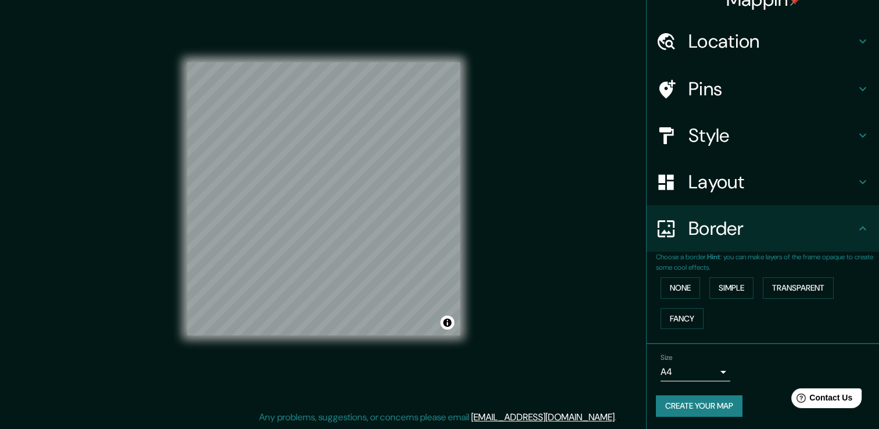 This screenshot has height=429, width=879. Describe the element at coordinates (763, 182) in the screenshot. I see `div: Layout` at that location.